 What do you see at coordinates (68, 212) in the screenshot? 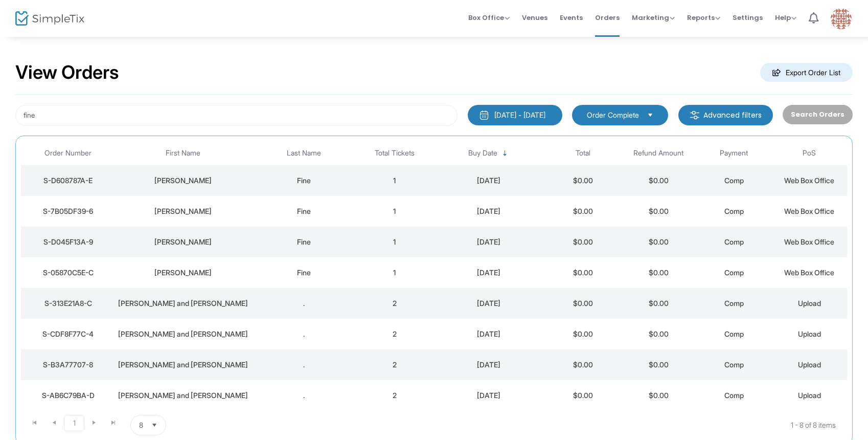
I see `div: S-7B05DF39-6` at bounding box center [68, 212].